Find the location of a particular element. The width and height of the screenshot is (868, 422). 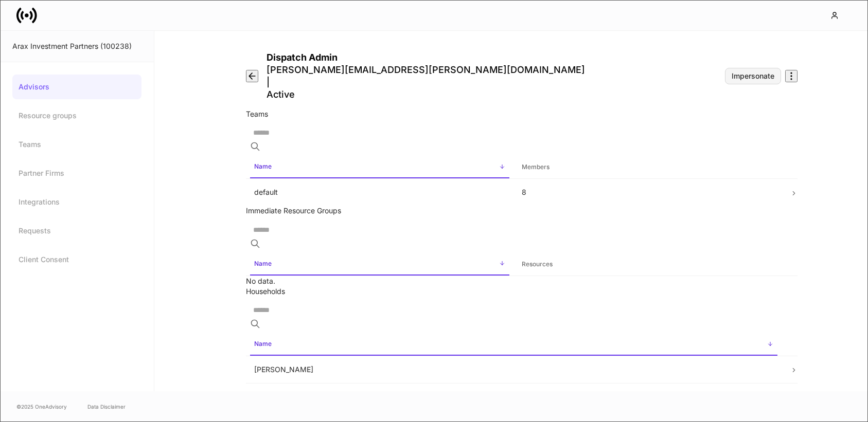

div: Households is located at coordinates (266, 291).